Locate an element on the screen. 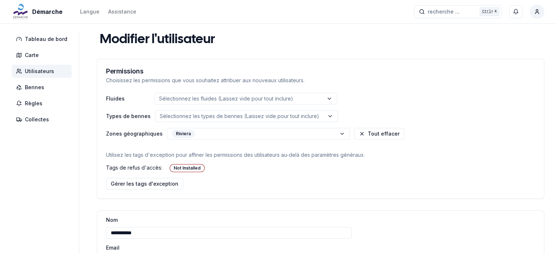 The height and width of the screenshot is (254, 556). label: Nom is located at coordinates (112, 220).